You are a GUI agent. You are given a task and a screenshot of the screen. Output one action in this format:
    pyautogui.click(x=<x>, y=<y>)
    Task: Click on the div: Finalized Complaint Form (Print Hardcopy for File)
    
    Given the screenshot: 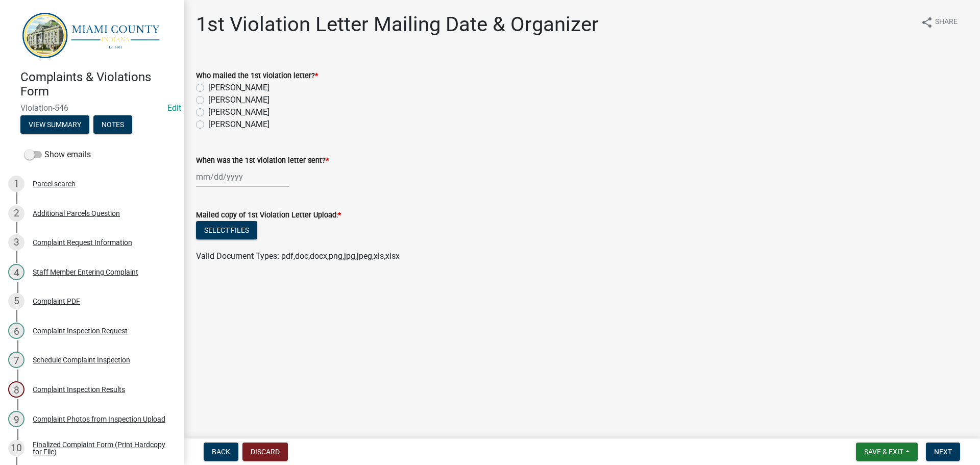 What is the action you would take?
    pyautogui.click(x=100, y=449)
    